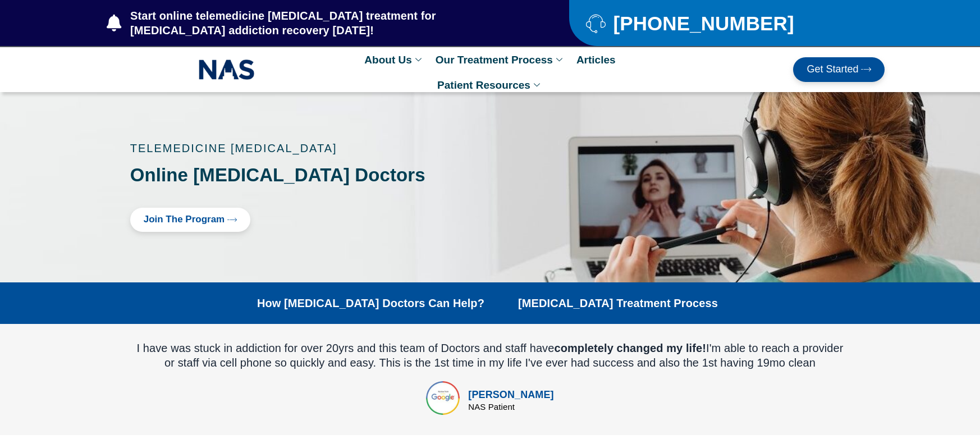 The width and height of the screenshot is (980, 448). Describe the element at coordinates (227, 70) in the screenshot. I see `img: NAS_email_signature-removebg-preview.png` at that location.